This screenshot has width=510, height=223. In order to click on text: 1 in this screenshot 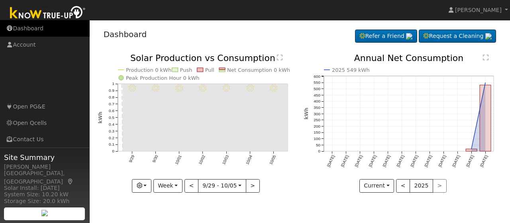, I will do `click(113, 84)`.